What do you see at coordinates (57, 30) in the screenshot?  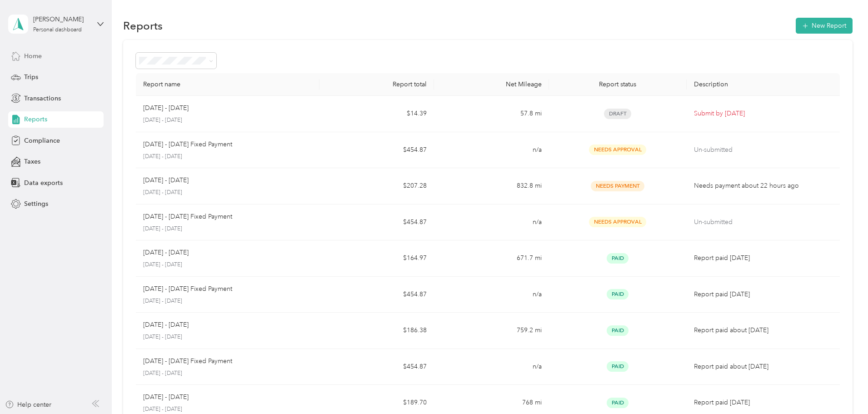 I see `div: Personal dashboard` at bounding box center [57, 30].